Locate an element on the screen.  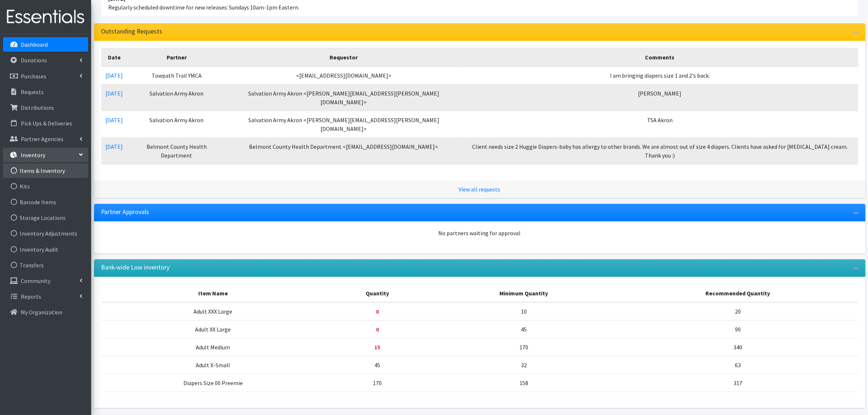
p: Dashboard is located at coordinates (34, 44).